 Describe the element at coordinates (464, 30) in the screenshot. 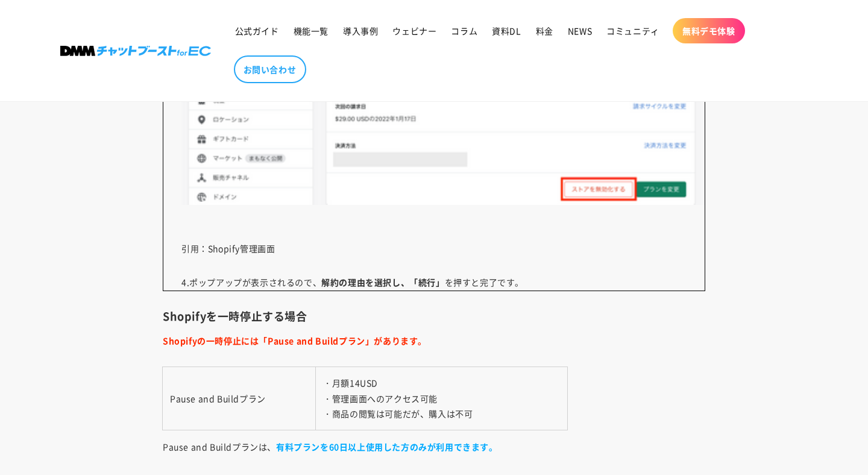

I see `span: コラム` at that location.